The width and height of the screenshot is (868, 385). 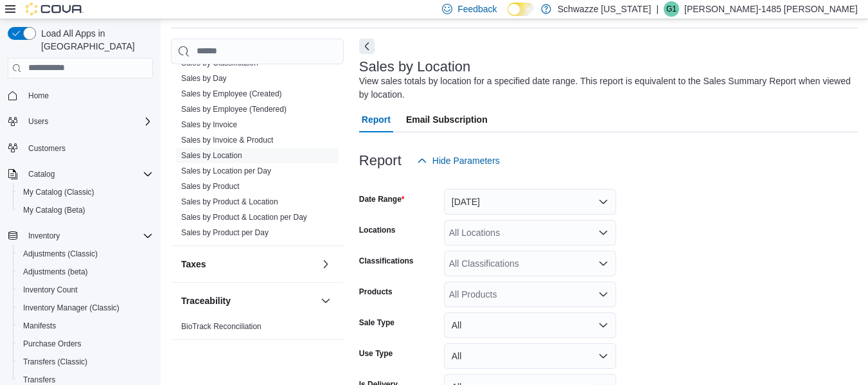 What do you see at coordinates (85, 192) in the screenshot?
I see `span: My Catalog (Classic)` at bounding box center [85, 192].